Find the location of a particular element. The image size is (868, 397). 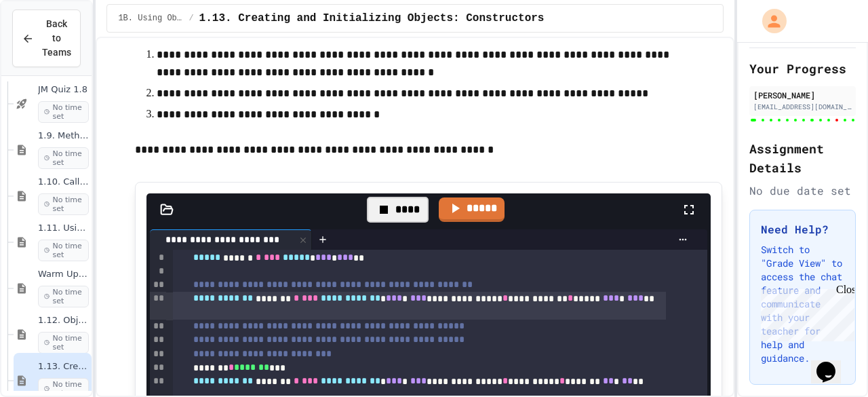

p: Switch to "Grade View" to access the chat feature and communicate with your teacher for help and ... is located at coordinates (802, 304).